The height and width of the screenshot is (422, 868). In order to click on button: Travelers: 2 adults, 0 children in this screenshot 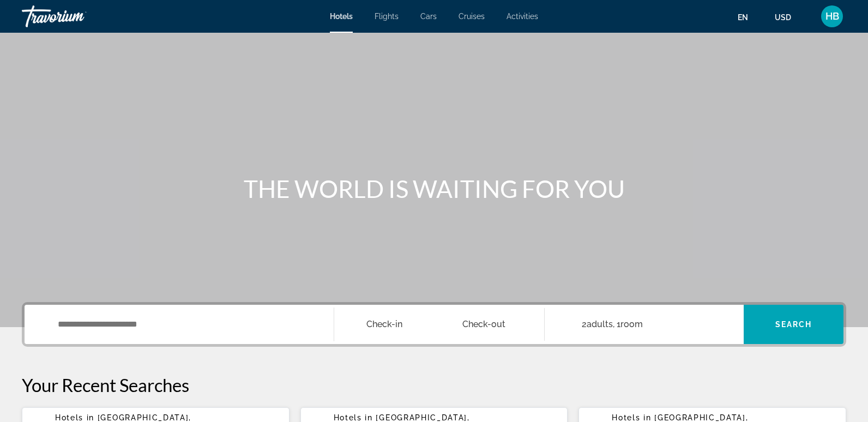, I will do `click(645, 324)`.